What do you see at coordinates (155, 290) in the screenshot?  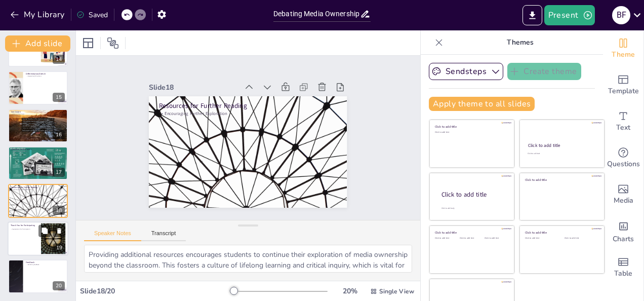 I see `div: Slide 18 / 20` at bounding box center [155, 290].